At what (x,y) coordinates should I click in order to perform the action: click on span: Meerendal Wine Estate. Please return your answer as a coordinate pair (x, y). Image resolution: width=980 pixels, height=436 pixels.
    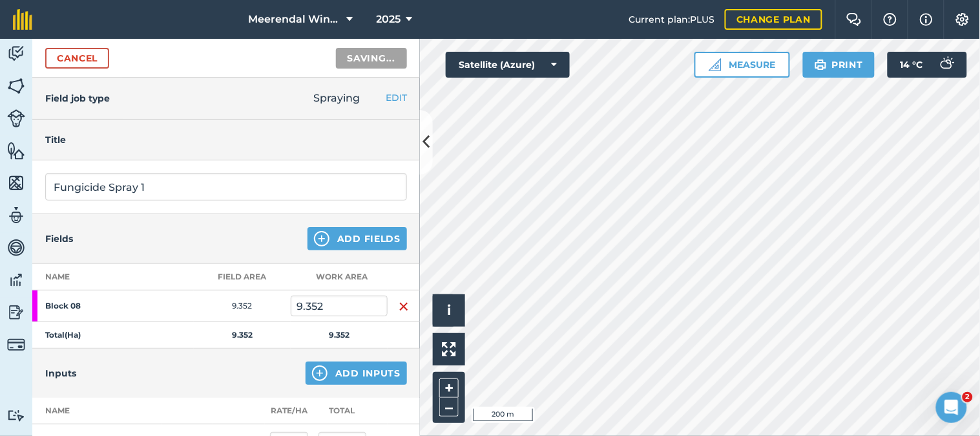
    Looking at the image, I should click on (296, 19).